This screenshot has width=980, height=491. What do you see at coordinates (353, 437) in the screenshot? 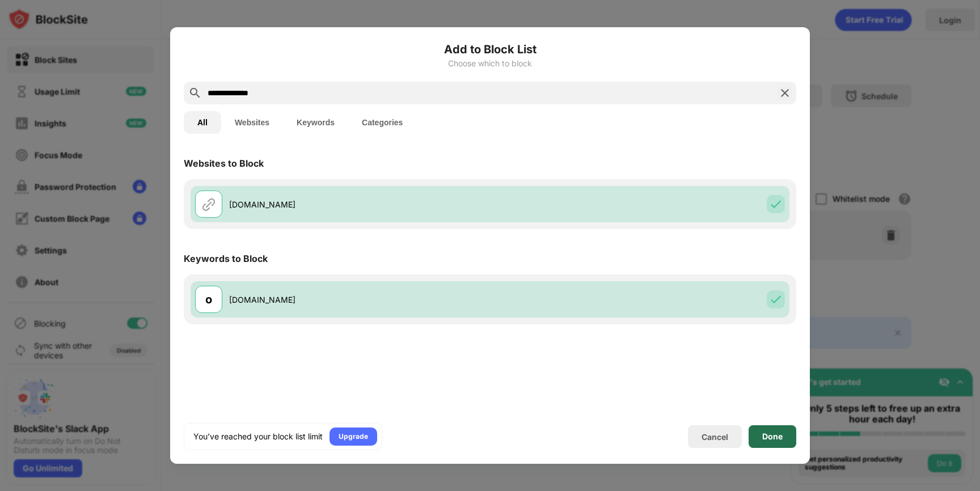
I see `div: Upgrade` at bounding box center [353, 437].